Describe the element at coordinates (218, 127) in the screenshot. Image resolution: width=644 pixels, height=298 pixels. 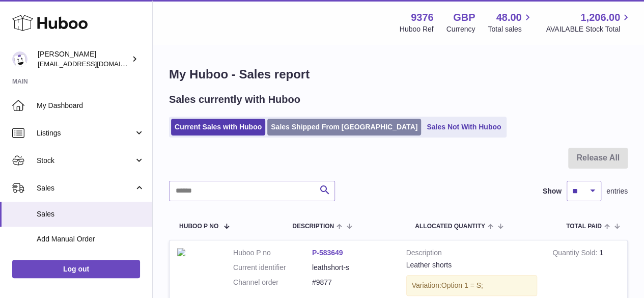
I see `a: Current Sales with Huboo` at that location.